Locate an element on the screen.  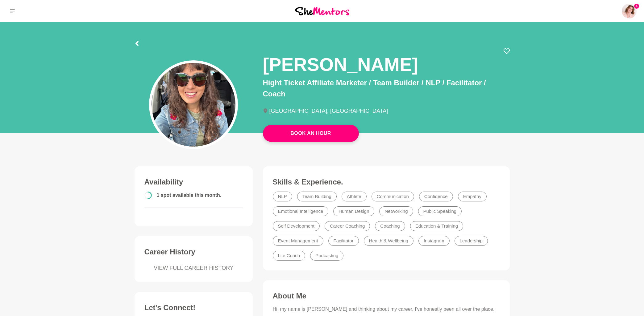
a: Amanda Greenman4 is located at coordinates (629, 11).